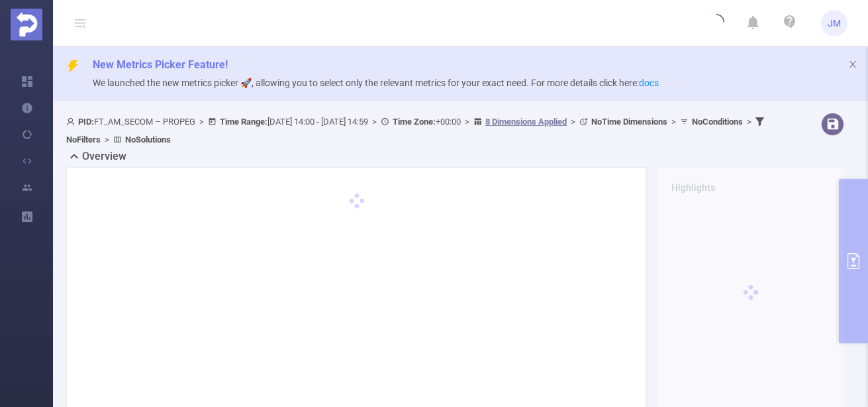 Image resolution: width=868 pixels, height=407 pixels. Describe the element at coordinates (244, 121) in the screenshot. I see `b: Time Range:` at that location.